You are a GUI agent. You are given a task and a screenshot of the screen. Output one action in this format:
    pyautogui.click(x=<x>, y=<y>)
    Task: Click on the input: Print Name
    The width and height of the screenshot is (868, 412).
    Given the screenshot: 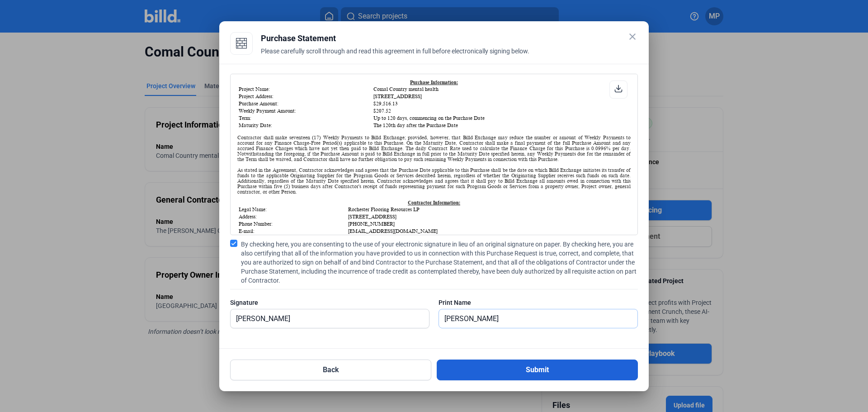 What is the action you would take?
    pyautogui.click(x=538, y=319)
    